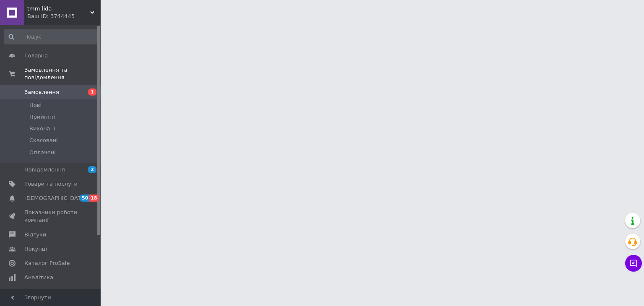 Image resolution: width=644 pixels, height=306 pixels. I want to click on span: Скасовані, so click(43, 141).